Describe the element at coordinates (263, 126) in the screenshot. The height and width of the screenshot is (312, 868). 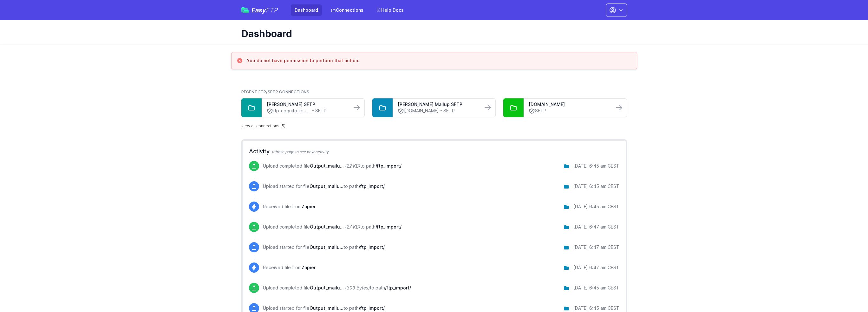
I see `a: view all connections (5)` at that location.